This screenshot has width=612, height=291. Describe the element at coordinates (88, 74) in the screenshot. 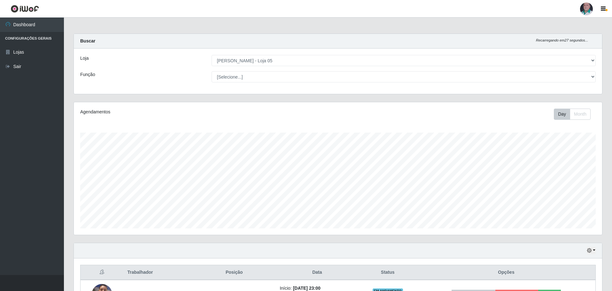

I see `label: Função` at that location.